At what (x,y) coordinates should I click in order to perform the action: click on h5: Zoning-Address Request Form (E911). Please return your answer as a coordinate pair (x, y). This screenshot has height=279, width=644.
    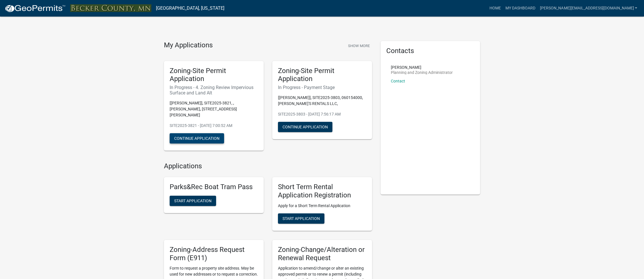
    Looking at the image, I should click on (214, 254).